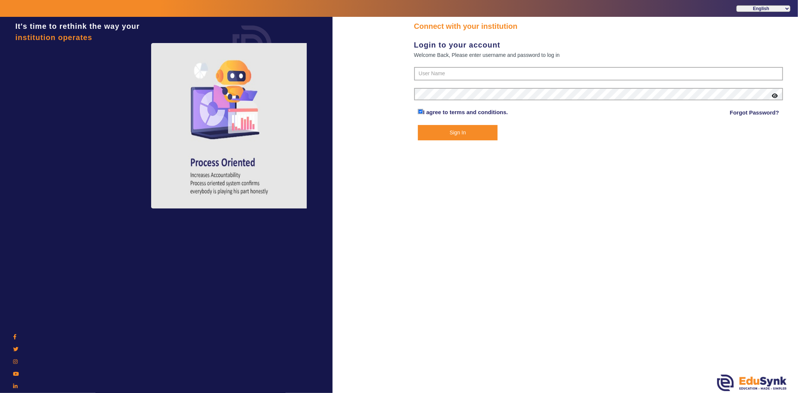  I want to click on img: login4.png, so click(230, 126).